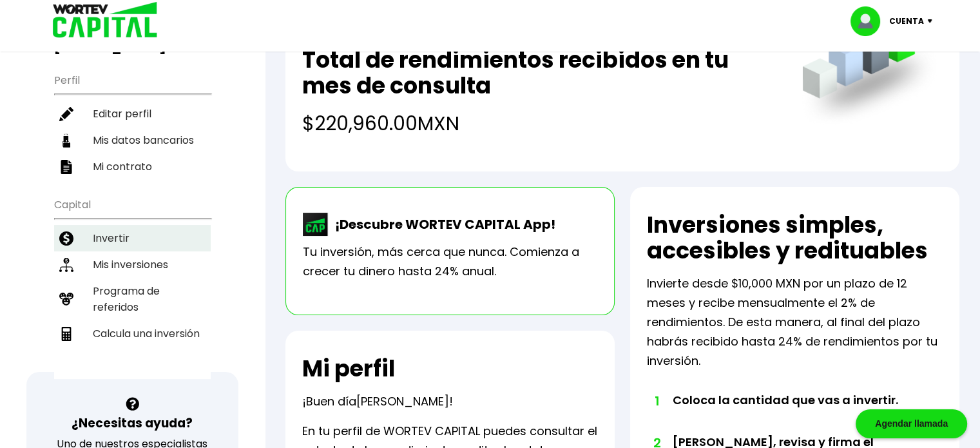  Describe the element at coordinates (132, 166) in the screenshot. I see `li: Mi contrato` at that location.